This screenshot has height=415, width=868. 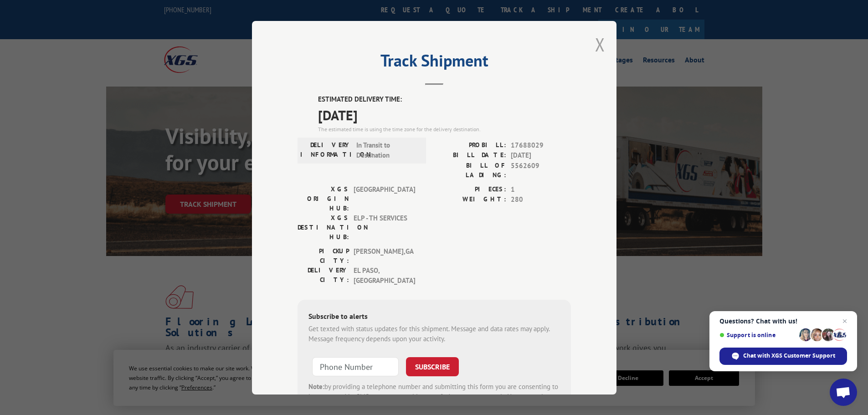 What do you see at coordinates (326, 150) in the screenshot?
I see `label: DELIVERY INFORMATION:` at bounding box center [326, 150].